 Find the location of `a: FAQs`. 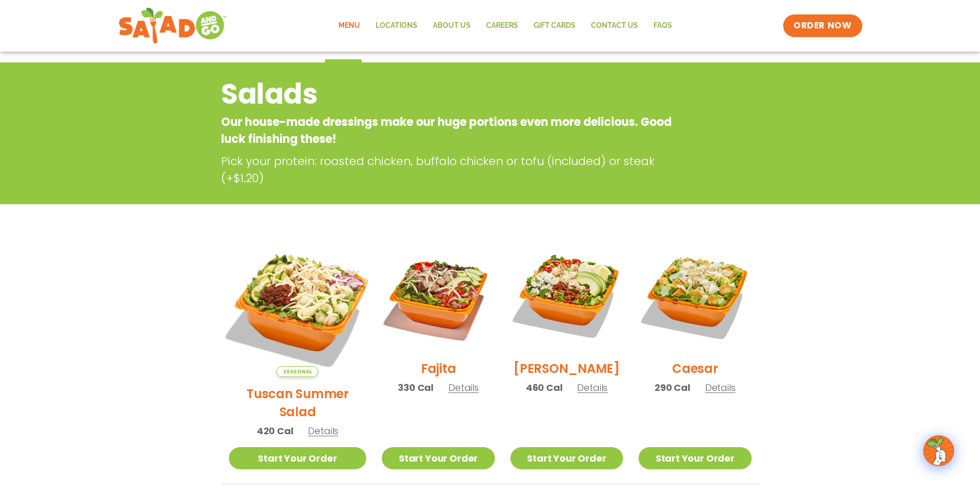

a: FAQs is located at coordinates (663, 26).